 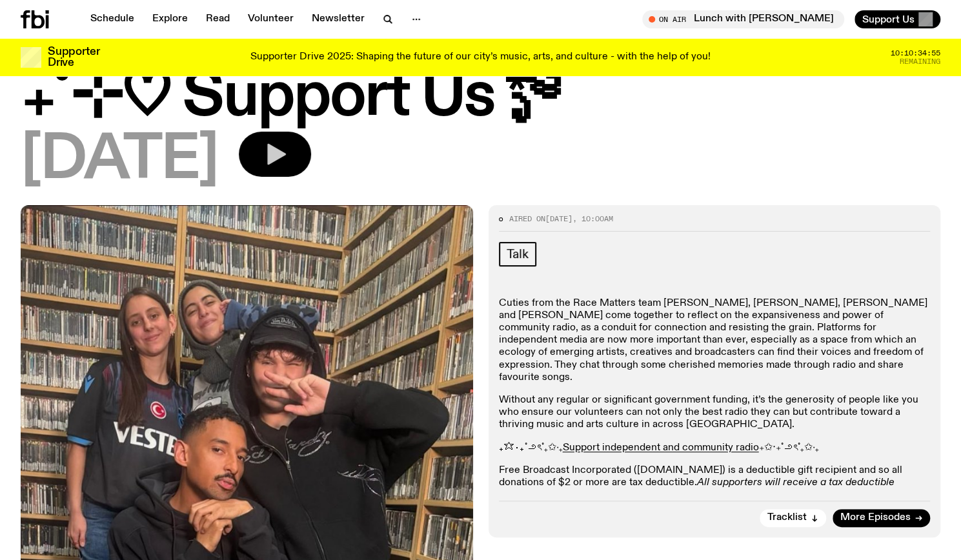 I want to click on h1: ₊˚⊹♡ Support Us *ೃ༄, so click(x=480, y=98).